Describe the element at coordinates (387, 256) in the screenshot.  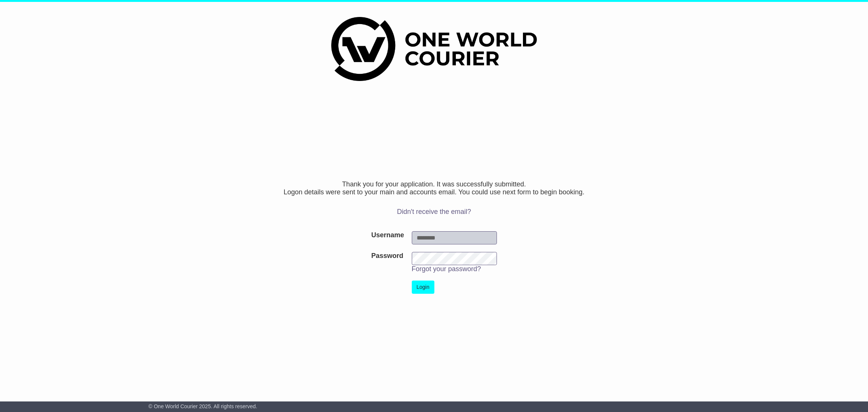
I see `label: Password` at that location.